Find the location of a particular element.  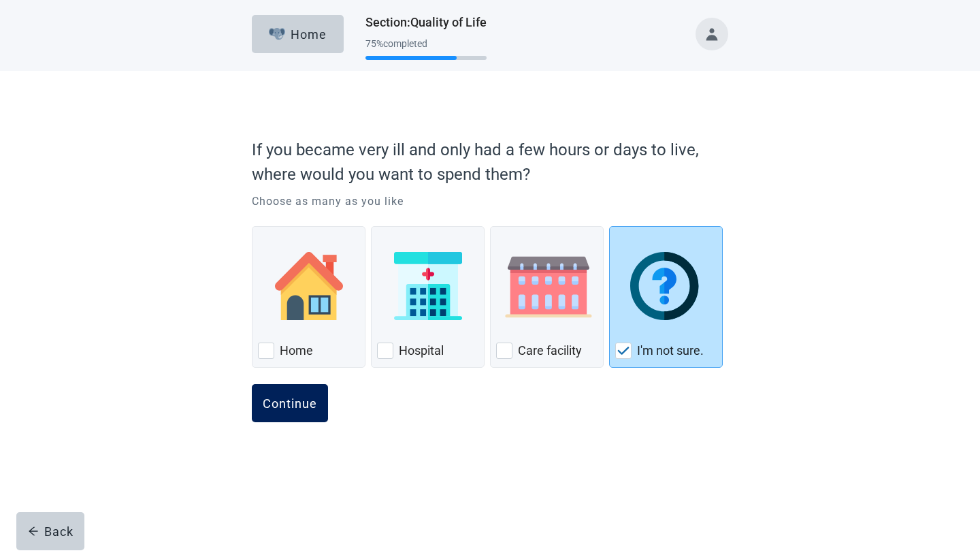

div: Home is located at coordinates (298, 34).